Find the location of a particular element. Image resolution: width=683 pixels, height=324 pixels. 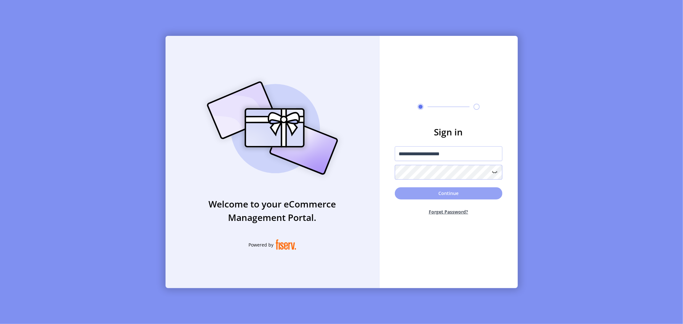

h3: Welcome to your eCommerce Management Portal. is located at coordinates (272, 211).